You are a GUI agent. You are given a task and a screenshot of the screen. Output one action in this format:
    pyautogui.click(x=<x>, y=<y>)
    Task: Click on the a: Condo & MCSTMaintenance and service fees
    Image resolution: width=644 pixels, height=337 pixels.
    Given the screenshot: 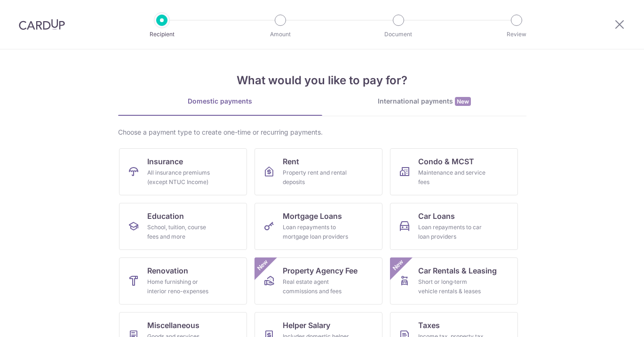 What is the action you would take?
    pyautogui.click(x=454, y=171)
    